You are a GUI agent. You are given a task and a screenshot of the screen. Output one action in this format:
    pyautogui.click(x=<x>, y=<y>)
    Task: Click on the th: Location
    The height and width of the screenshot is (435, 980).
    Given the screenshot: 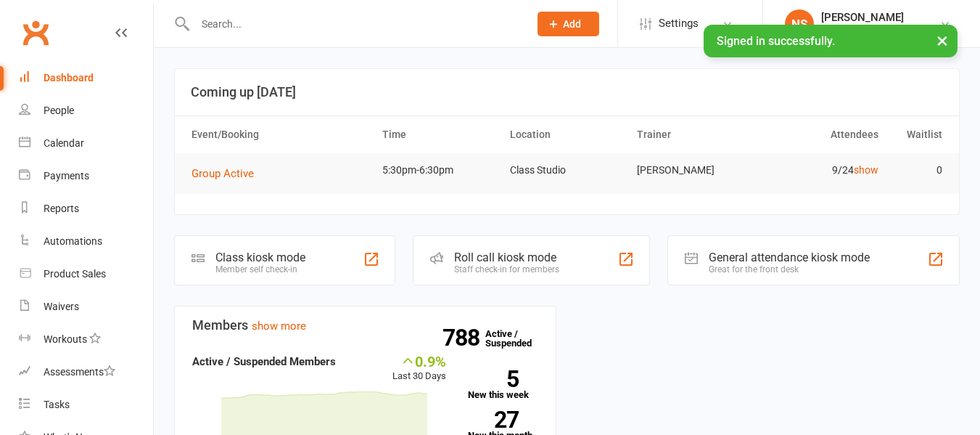 What is the action you would take?
    pyautogui.click(x=567, y=134)
    